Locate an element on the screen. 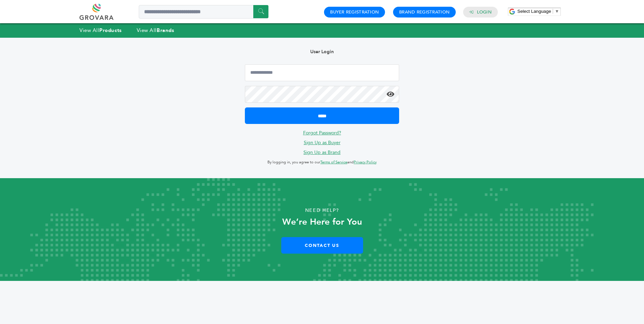  p: Need Help? is located at coordinates (322, 211).